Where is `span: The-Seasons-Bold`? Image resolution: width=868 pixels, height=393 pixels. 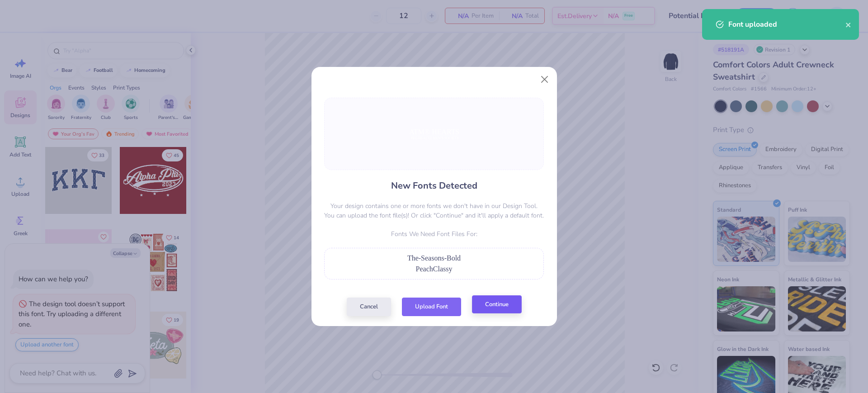 span: The-Seasons-Bold is located at coordinates (434, 258).